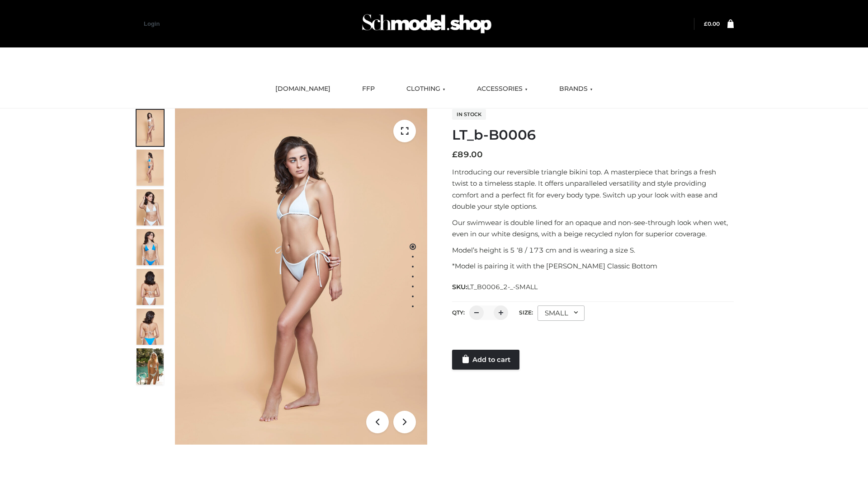 Image resolution: width=868 pixels, height=488 pixels. Describe the element at coordinates (150, 128) in the screenshot. I see `img: ArielClassicBikiniTop_CloudNine_AzureSky_OW114ECO_1-scaled.jpg` at that location.